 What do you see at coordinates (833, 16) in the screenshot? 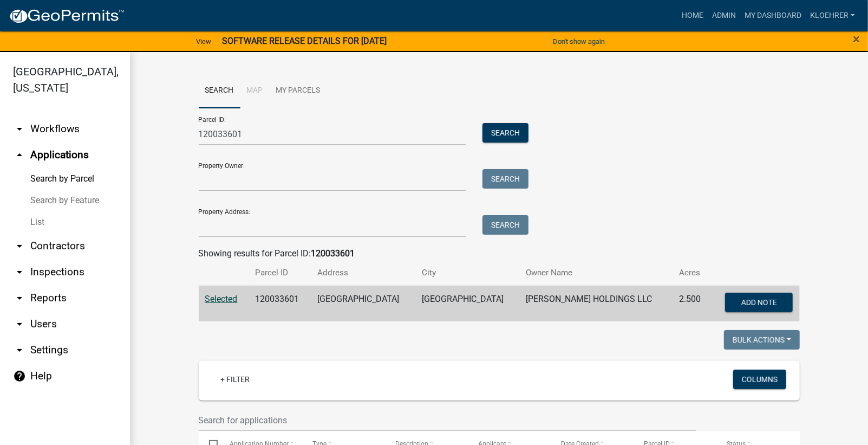
I see `a: kloehrer` at bounding box center [833, 16].